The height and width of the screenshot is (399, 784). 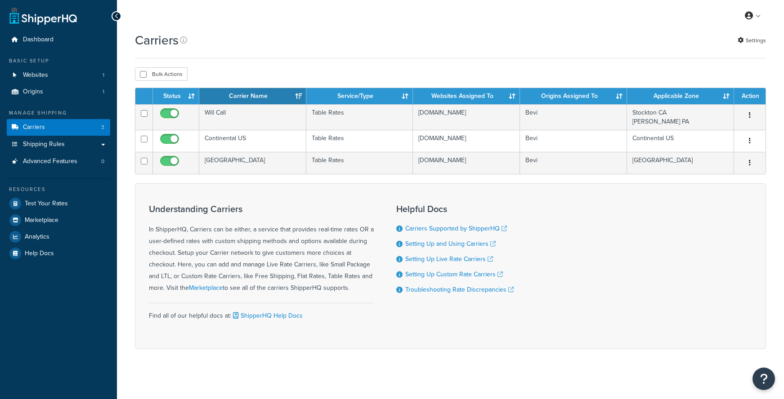 What do you see at coordinates (58, 75) in the screenshot?
I see `li: Websites` at bounding box center [58, 75].